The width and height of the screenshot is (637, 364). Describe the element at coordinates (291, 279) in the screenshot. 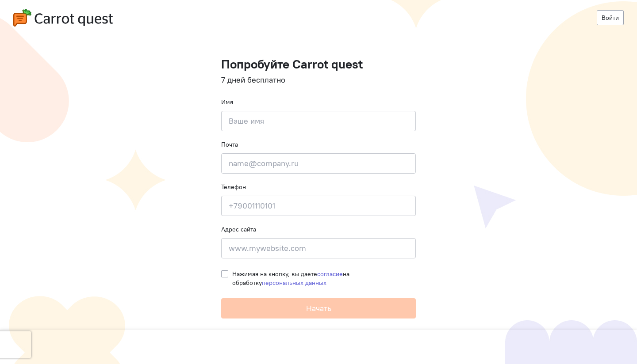

I see `span: Нажимая на кнопку, вы даете на обработку` at that location.